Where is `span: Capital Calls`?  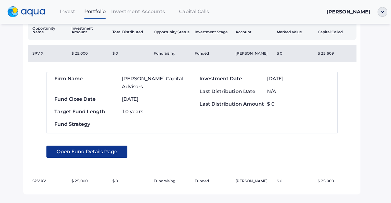 span: Capital Calls is located at coordinates (194, 11).